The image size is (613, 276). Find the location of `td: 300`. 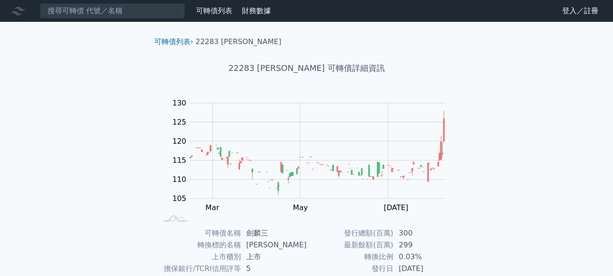

td: 300 is located at coordinates (424, 233).